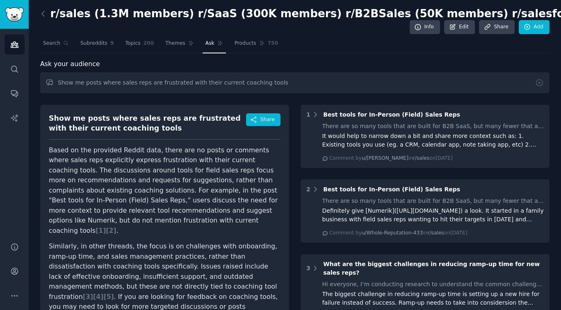 The image size is (561, 310). Describe the element at coordinates (108, 296) in the screenshot. I see `span: [ 5 ]` at that location.